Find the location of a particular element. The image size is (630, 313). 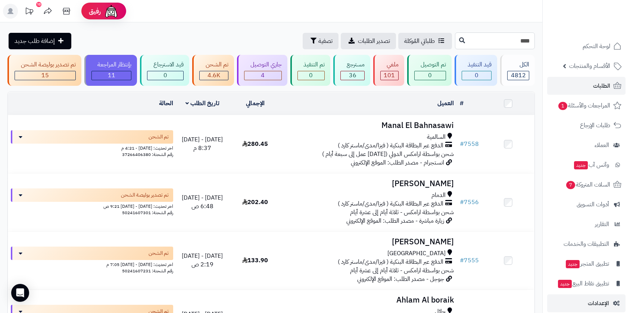

div: 4644 is located at coordinates (214, 75).